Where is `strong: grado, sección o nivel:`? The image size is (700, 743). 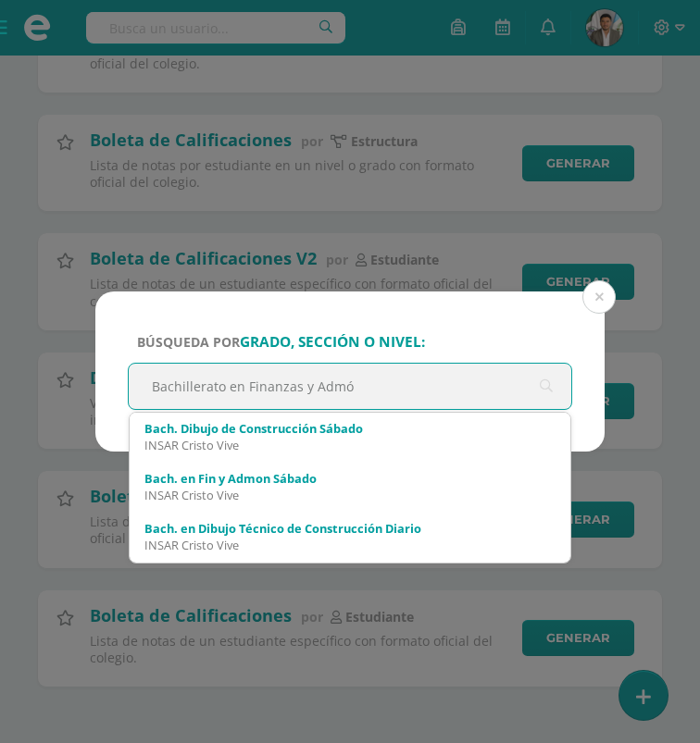
strong: grado, sección o nivel: is located at coordinates (332, 341).